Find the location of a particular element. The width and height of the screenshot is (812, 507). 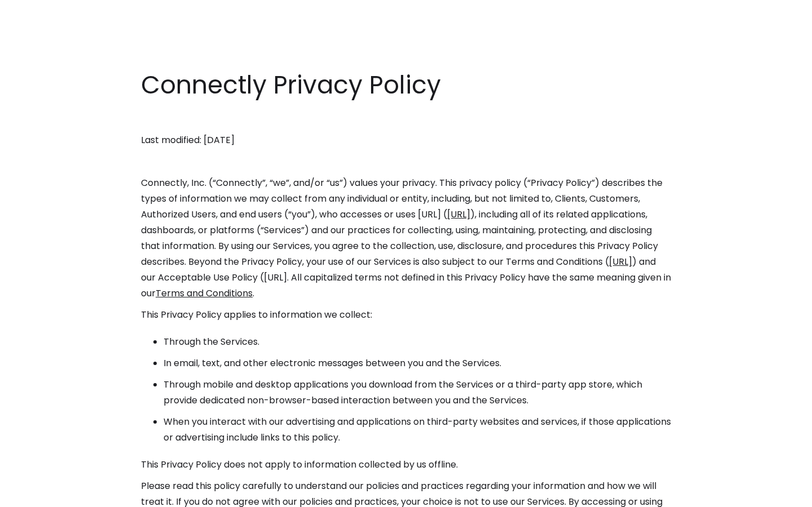

p: Connectly, Inc. (“Connectly”, “we”, and/or “us”) values your privacy. This privacy policy (“Priva... is located at coordinates (406, 239).